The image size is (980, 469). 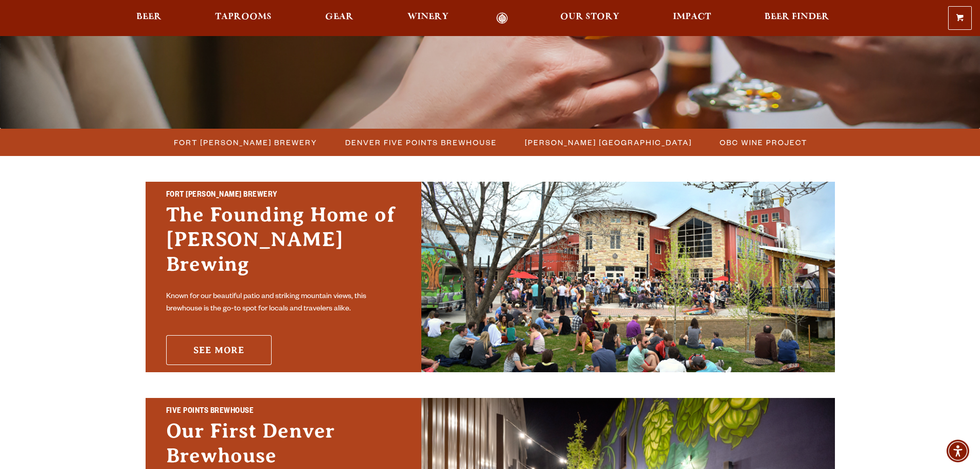 What do you see at coordinates (796, 18) in the screenshot?
I see `a: Beer Finder` at bounding box center [796, 18].